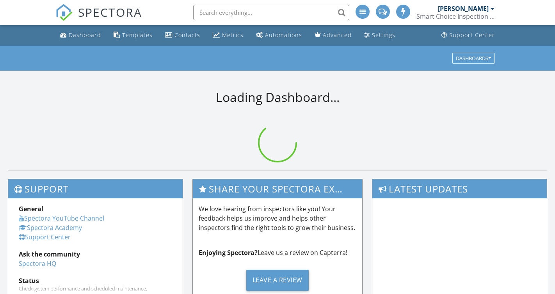 Image resolution: width=555 pixels, height=294 pixels. I want to click on div: Dashboards, so click(474, 58).